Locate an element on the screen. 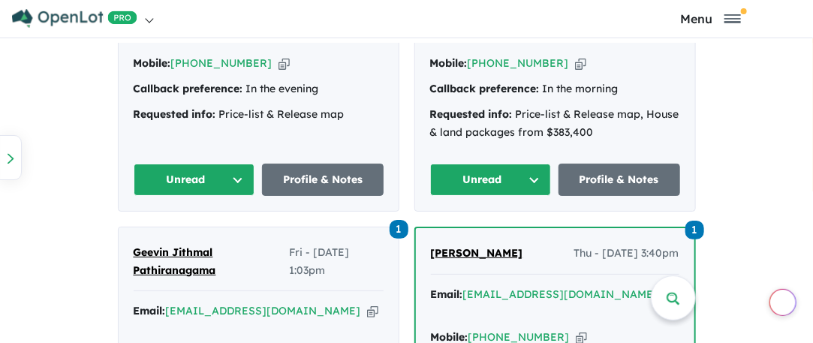 Image resolution: width=813 pixels, height=343 pixels. div: In the morning is located at coordinates (555, 89).